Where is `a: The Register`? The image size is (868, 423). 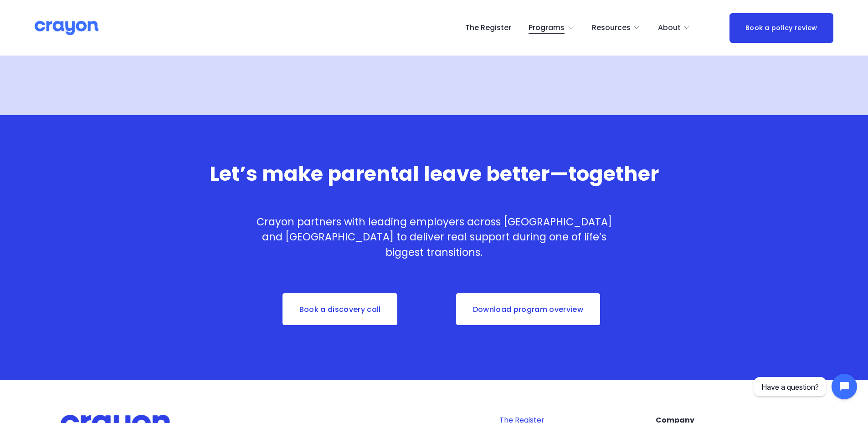 a: The Register is located at coordinates (488, 28).